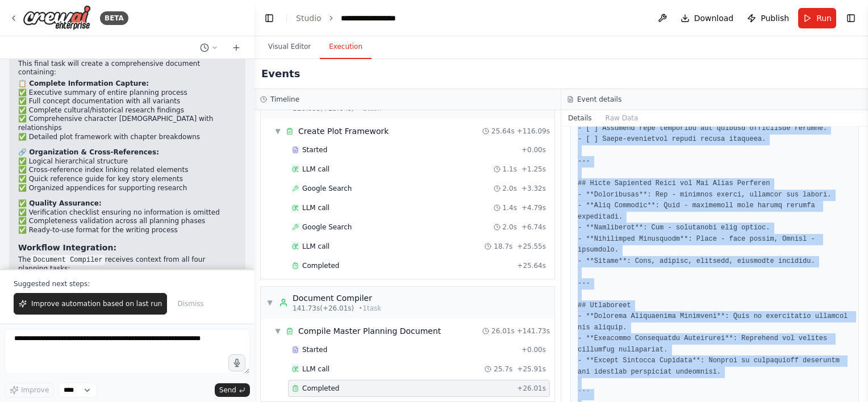 Image resolution: width=868 pixels, height=402 pixels. Describe the element at coordinates (127, 102) in the screenshot. I see `li: ✅ Full concept documentation with all variants` at that location.